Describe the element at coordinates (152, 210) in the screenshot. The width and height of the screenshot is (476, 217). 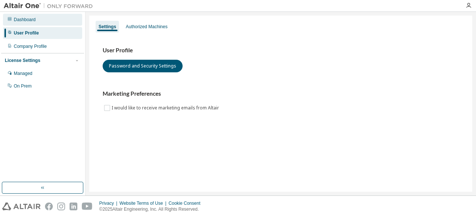
I see `p: © 2025 Altair Engineering, Inc. All Rights Reserved.` at that location.